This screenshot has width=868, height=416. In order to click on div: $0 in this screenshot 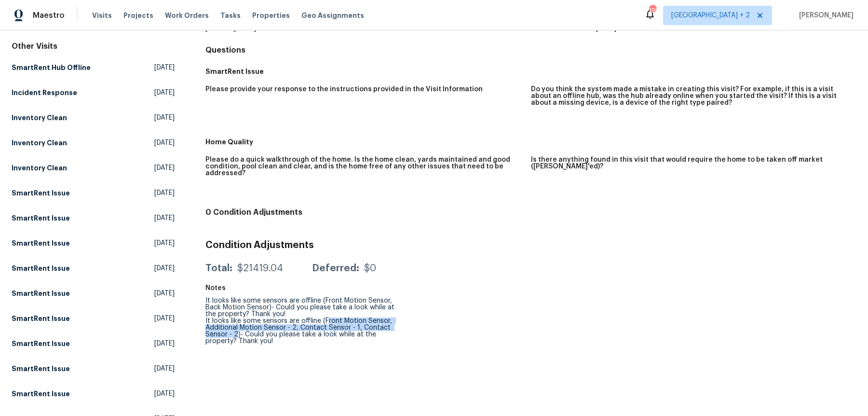, I will do `click(370, 268)`.